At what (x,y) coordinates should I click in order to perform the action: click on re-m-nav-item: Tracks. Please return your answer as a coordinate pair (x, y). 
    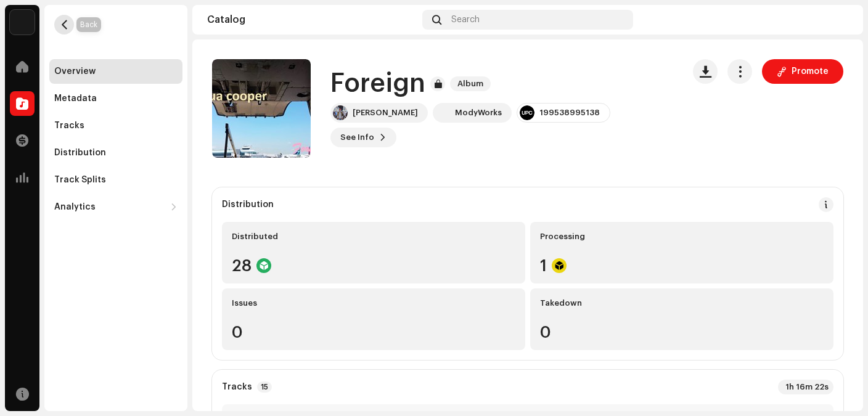
    Looking at the image, I should click on (116, 126).